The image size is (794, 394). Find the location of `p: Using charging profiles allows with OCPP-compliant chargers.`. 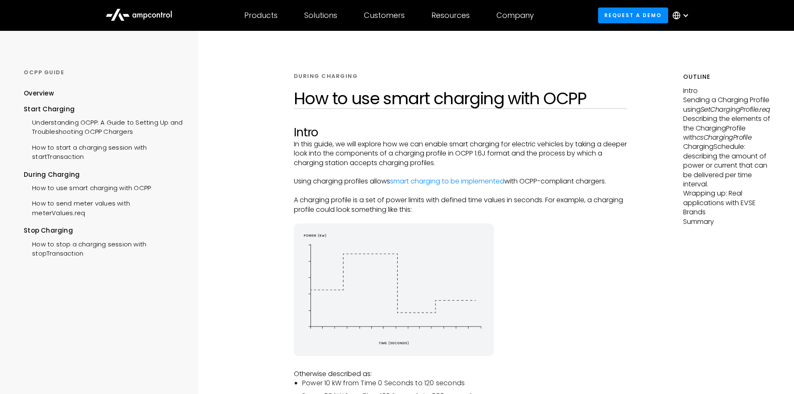

p: Using charging profiles allows with OCPP-compliant chargers. is located at coordinates (461, 181).